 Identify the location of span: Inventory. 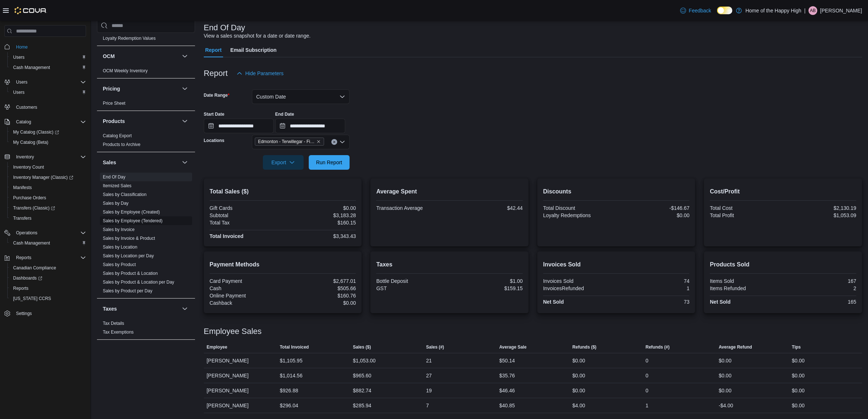
(25, 157).